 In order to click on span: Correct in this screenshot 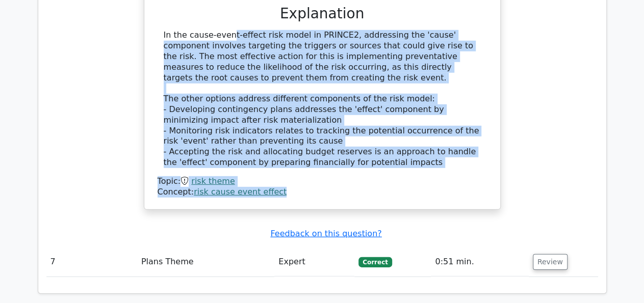, I will do `click(375, 262)`.